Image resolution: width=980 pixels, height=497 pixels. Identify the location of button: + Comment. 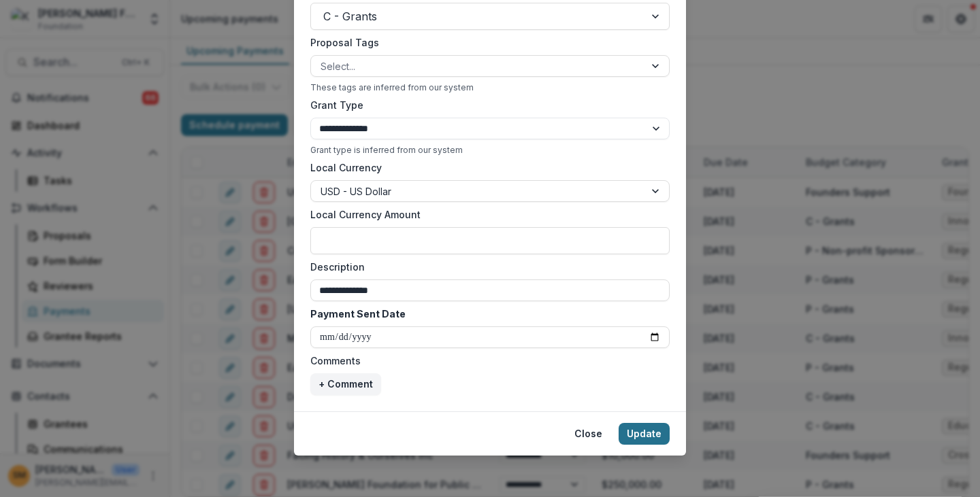
(346, 384).